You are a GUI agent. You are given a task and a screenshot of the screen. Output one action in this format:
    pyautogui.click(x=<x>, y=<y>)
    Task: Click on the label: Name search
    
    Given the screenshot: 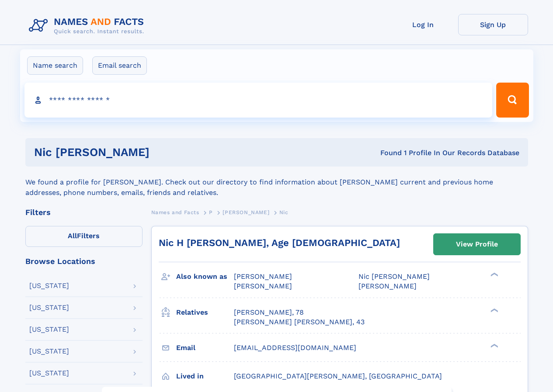 What is the action you would take?
    pyautogui.click(x=55, y=66)
    